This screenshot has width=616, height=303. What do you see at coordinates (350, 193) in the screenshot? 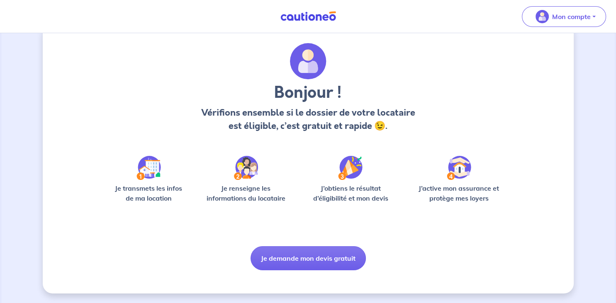
I see `p: J’obtiens le résultat d’éligibilité et mon devis` at bounding box center [350, 193].